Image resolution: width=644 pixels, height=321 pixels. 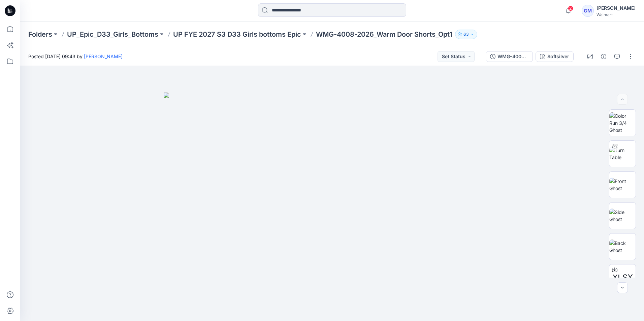 I want to click on img: Color Run 3/4 Ghost, so click(x=623, y=123).